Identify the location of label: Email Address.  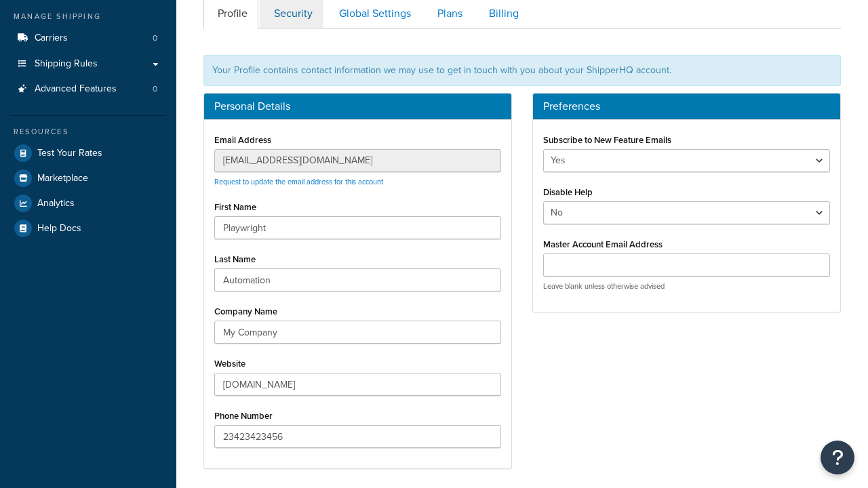
(242, 140).